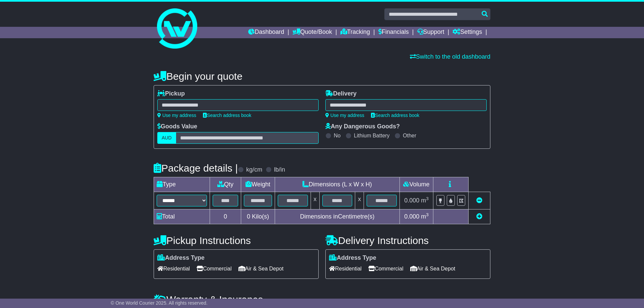 Image resolution: width=644 pixels, height=308 pixels. What do you see at coordinates (363, 127) in the screenshot?
I see `label: Any Dangerous Goods?` at bounding box center [363, 127].